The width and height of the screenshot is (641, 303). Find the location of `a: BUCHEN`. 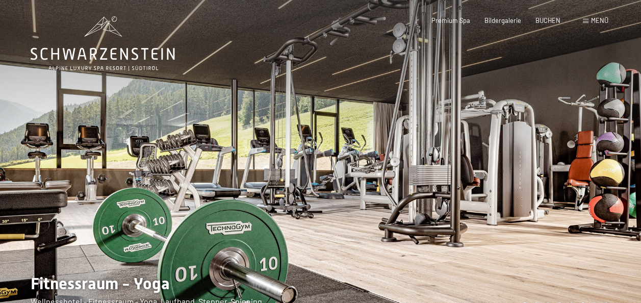

a: BUCHEN is located at coordinates (548, 20).